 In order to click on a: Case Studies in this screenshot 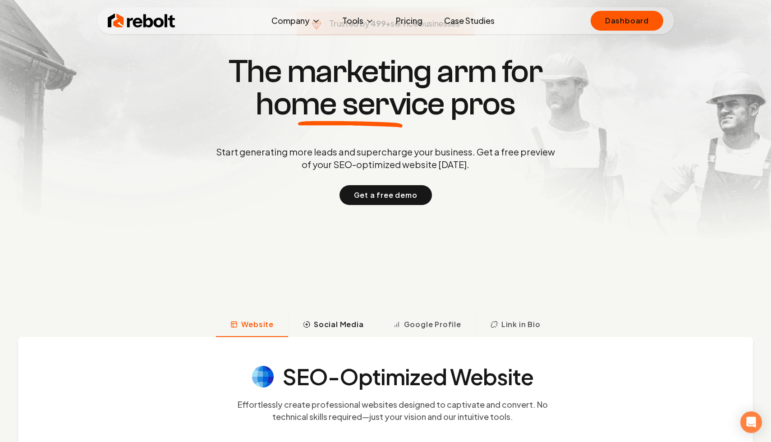, I will do `click(469, 21)`.